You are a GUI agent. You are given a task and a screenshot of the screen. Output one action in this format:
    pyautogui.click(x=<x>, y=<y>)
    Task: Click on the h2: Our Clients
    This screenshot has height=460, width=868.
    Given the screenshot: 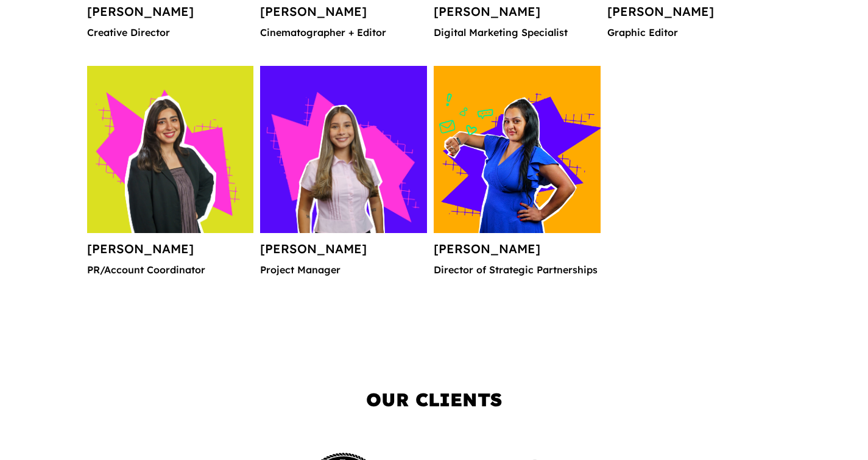 What is the action you would take?
    pyautogui.click(x=434, y=404)
    